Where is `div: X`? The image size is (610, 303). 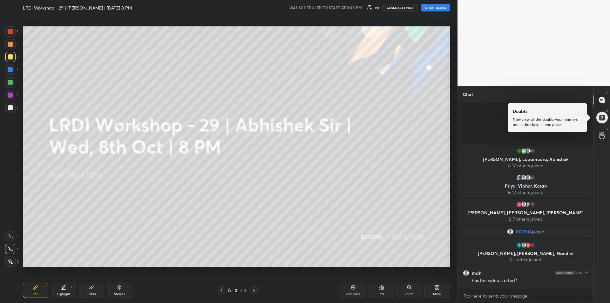 div: X is located at coordinates (12, 249).